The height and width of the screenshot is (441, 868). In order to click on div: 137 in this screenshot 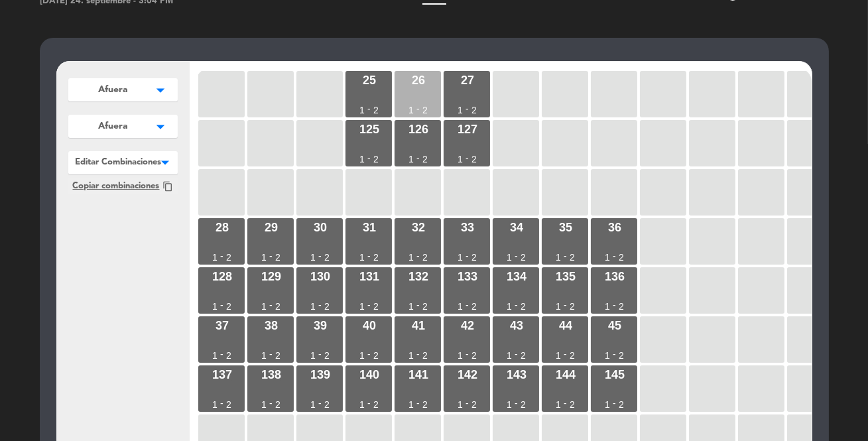, I will do `click(222, 374)`.